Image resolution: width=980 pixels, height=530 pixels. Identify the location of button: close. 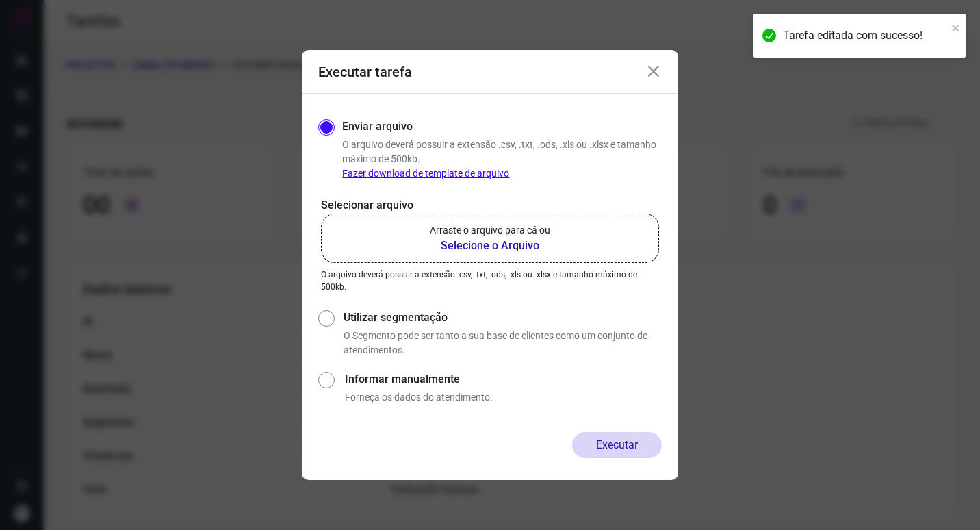
(956, 27).